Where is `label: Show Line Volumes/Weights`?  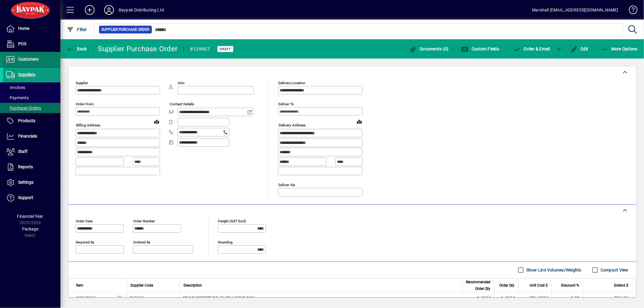 label: Show Line Volumes/Weights is located at coordinates (553, 270).